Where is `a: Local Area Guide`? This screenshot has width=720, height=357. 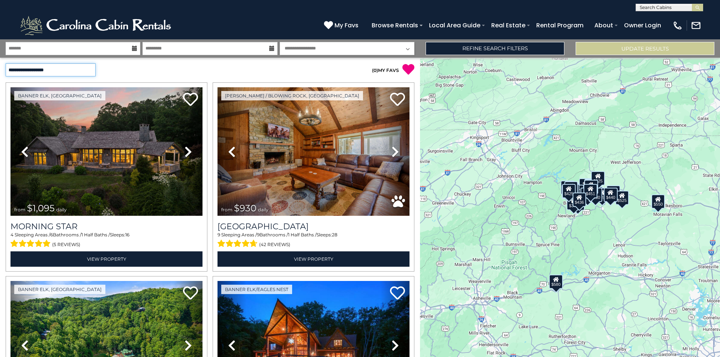
a: Local Area Guide is located at coordinates (455, 25).